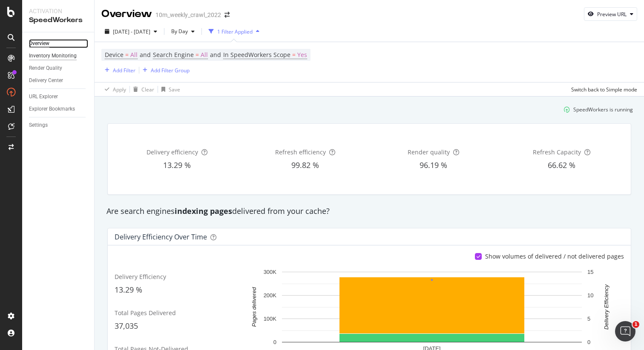 The image size is (644, 350). I want to click on div: Clear, so click(147, 89).